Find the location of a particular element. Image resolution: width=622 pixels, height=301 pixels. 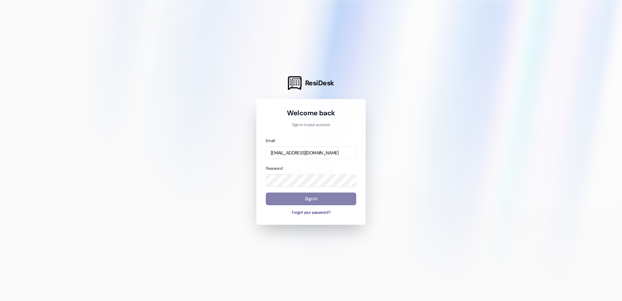

span: ResiDesk is located at coordinates (319, 83).